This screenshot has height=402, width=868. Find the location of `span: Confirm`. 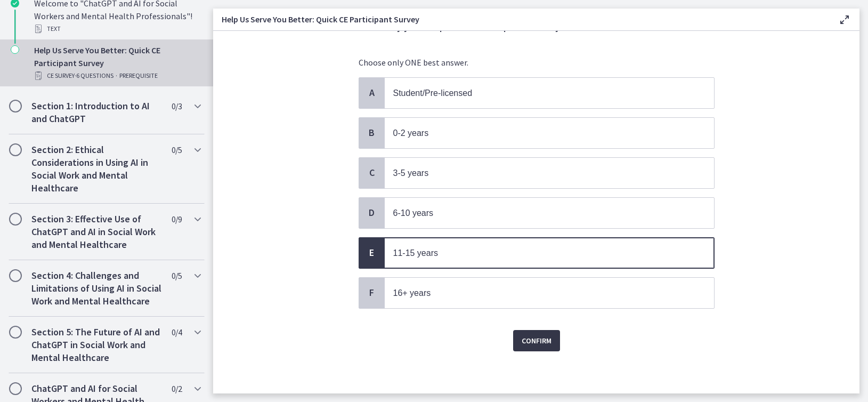

span: Confirm is located at coordinates (536, 340).